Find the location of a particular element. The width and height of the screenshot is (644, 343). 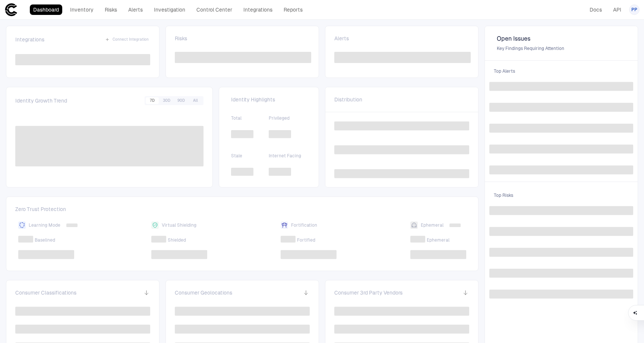

a: Reports is located at coordinates (293, 10).